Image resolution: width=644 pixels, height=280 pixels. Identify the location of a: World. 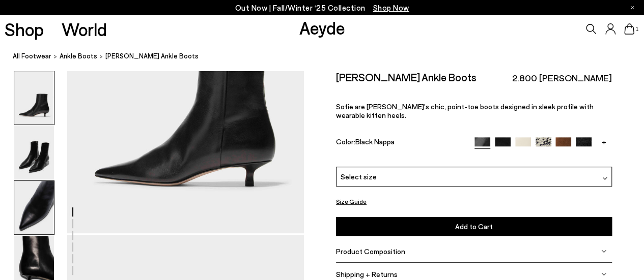
(84, 29).